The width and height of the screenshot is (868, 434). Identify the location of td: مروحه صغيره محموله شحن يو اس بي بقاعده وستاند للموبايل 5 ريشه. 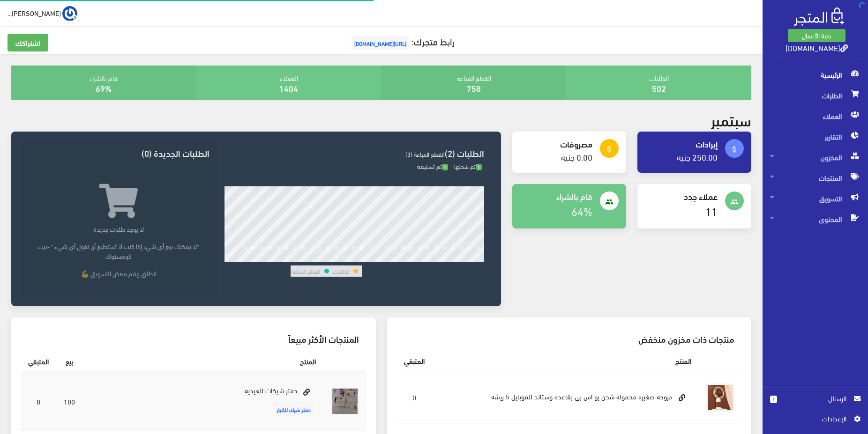
(566, 398).